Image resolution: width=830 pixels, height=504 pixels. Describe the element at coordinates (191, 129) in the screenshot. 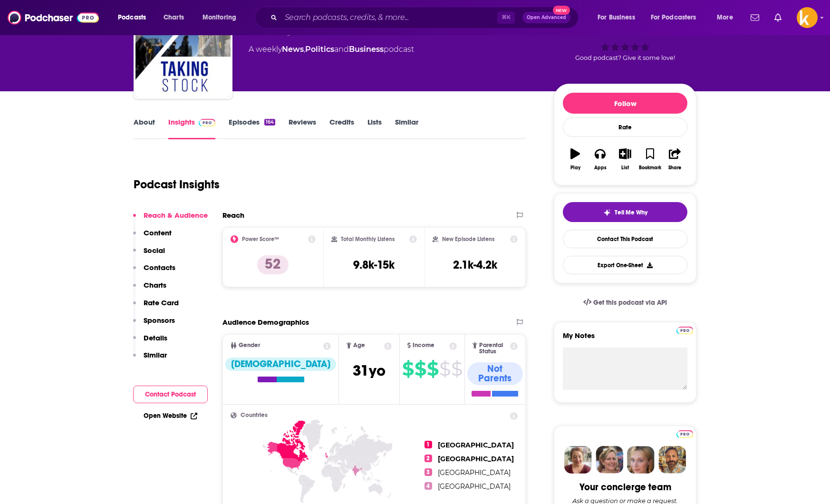

I see `a: InsightsPodchaser Pro` at that location.